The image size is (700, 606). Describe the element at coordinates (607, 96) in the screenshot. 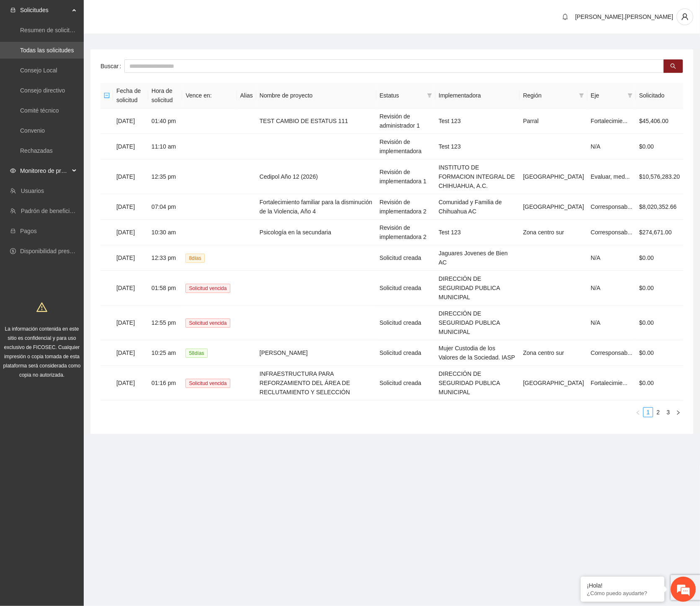

I see `span: Eje` at that location.